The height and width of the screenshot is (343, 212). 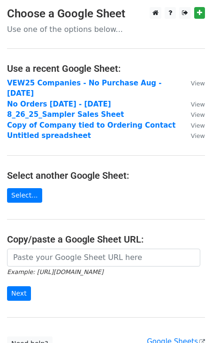 I want to click on a: Untitled spreadsheet, so click(x=49, y=136).